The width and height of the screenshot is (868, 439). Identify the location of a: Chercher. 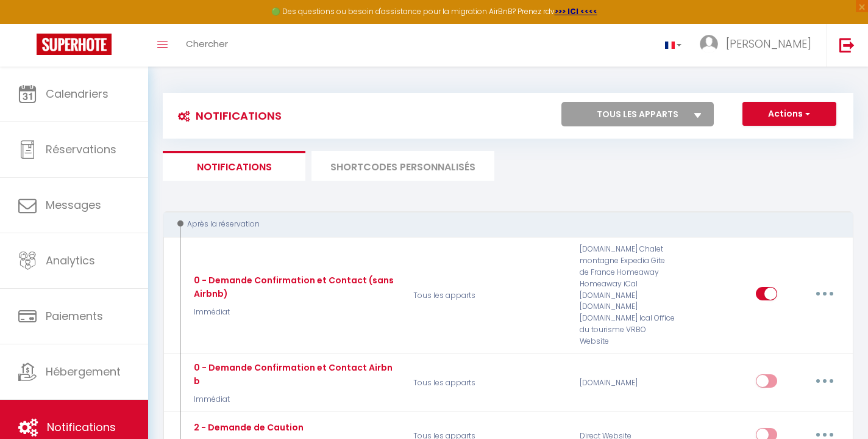
(206, 45).